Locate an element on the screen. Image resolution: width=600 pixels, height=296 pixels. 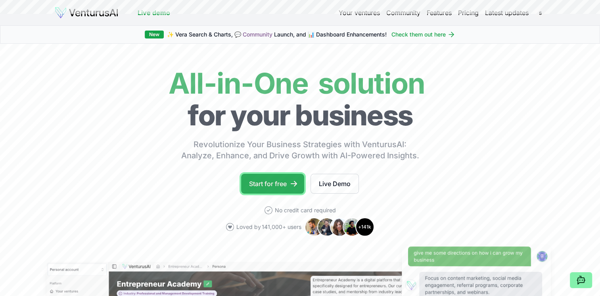
img: Avatar 3 is located at coordinates (339, 227).